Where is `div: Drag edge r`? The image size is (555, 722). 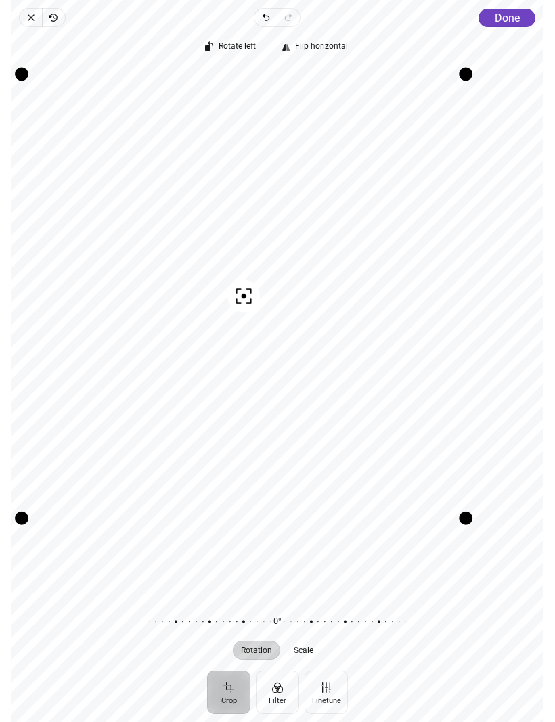 div: Drag edge r is located at coordinates (467, 297).